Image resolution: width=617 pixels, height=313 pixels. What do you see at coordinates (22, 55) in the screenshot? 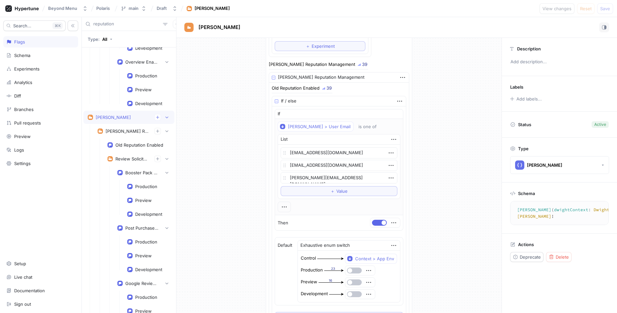
I see `div: Schema` at bounding box center [22, 55].